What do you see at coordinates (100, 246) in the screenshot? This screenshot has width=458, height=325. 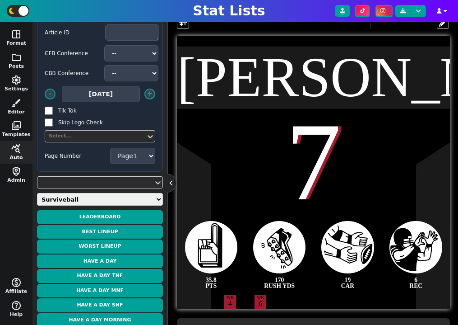 I see `button: Worst Lineup` at bounding box center [100, 246].